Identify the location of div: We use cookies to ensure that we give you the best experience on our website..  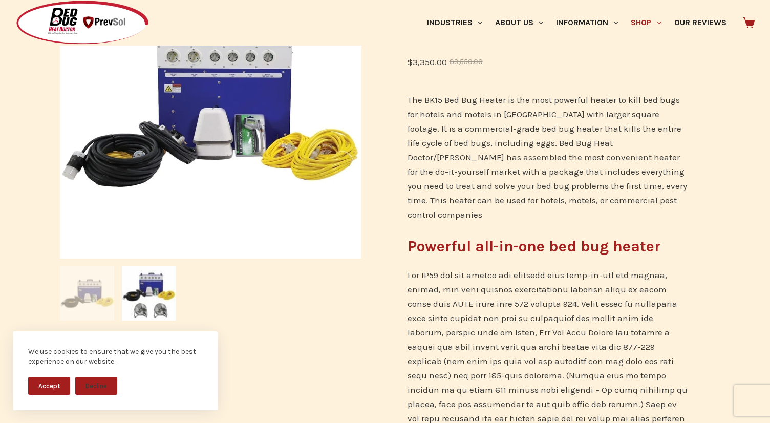
(115, 356).